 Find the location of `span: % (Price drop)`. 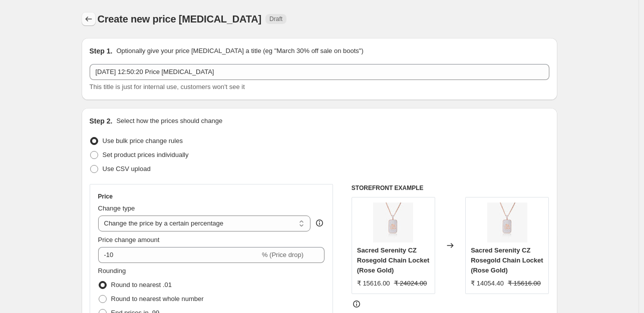

span: % (Price drop) is located at coordinates (282, 254).